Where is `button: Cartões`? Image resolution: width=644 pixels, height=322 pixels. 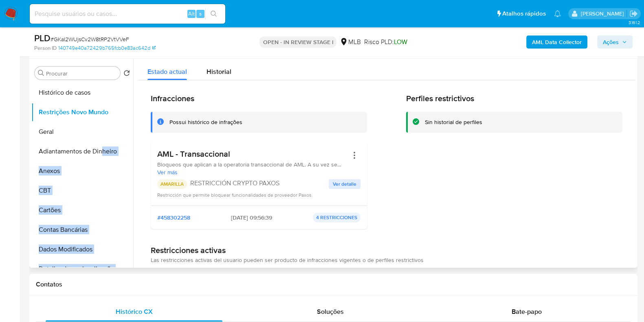 button: Cartões is located at coordinates (82, 210).